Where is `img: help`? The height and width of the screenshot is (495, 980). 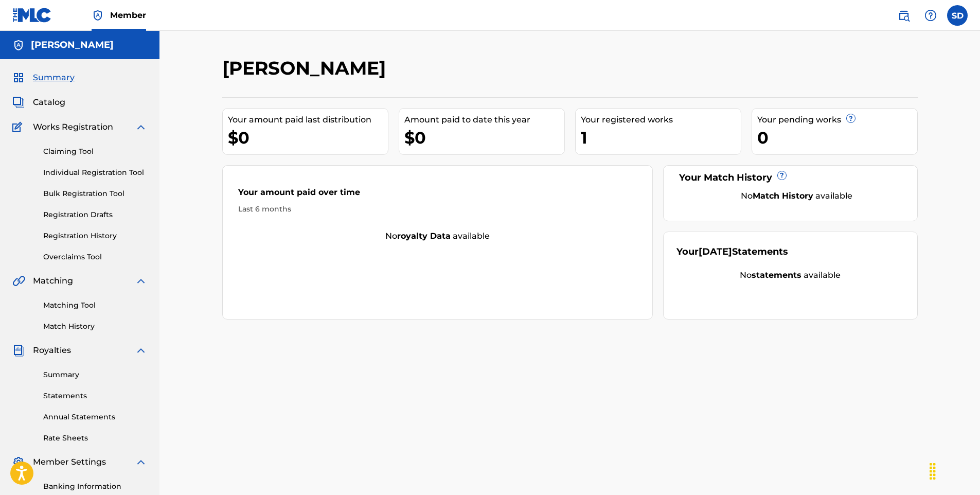 img: help is located at coordinates (931, 16).